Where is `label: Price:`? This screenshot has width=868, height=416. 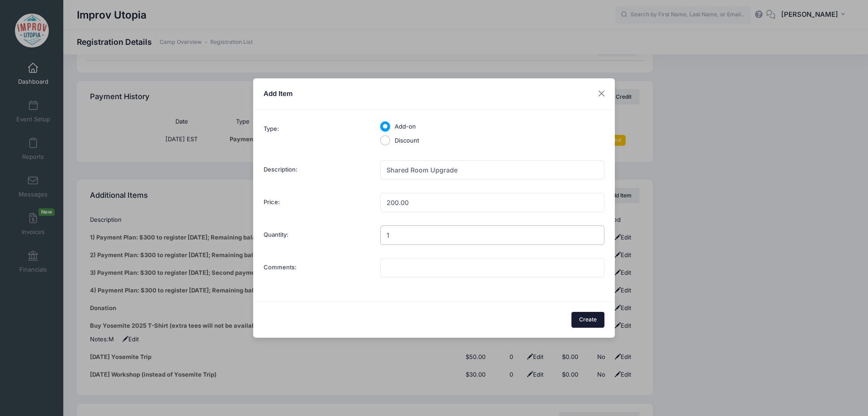
label: Price: is located at coordinates (317, 204).